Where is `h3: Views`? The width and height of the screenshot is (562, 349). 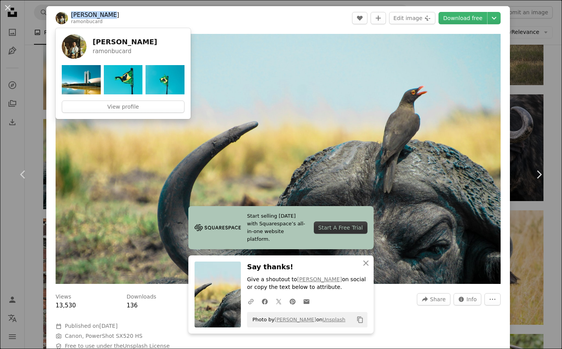 h3: Views is located at coordinates (63, 297).